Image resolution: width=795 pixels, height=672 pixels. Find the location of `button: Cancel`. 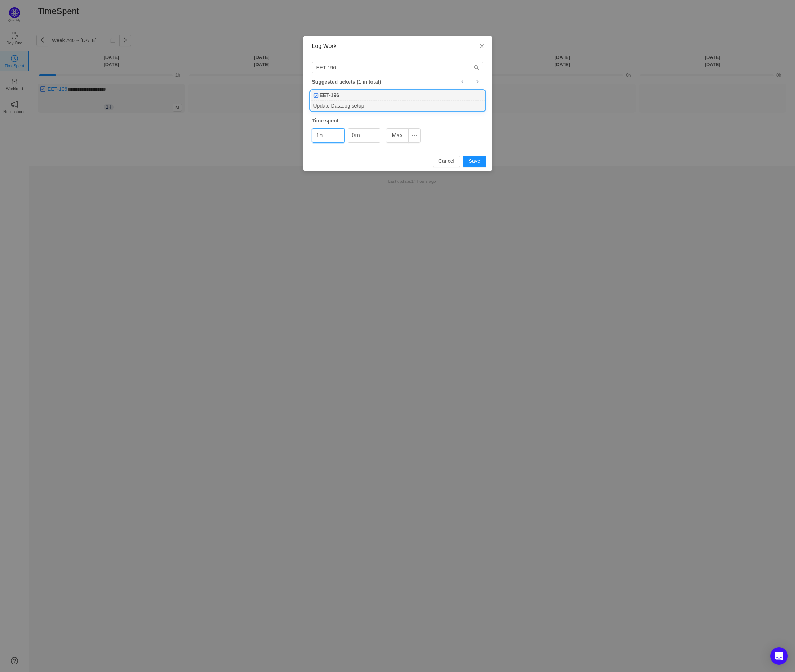

button: Cancel is located at coordinates (446, 162).